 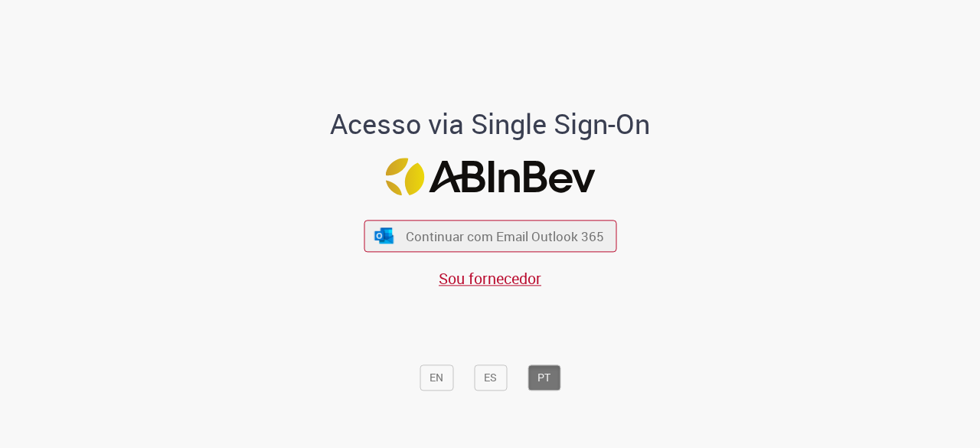 What do you see at coordinates (505, 236) in the screenshot?
I see `span: Continuar com Email Outlook 365` at bounding box center [505, 236].